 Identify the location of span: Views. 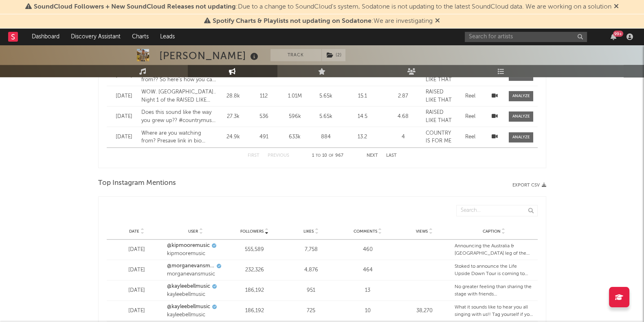
(422, 231).